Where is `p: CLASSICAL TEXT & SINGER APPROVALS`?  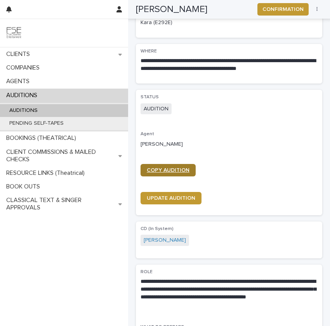 p: CLASSICAL TEXT & SINGER APPROVALS is located at coordinates (61, 204).